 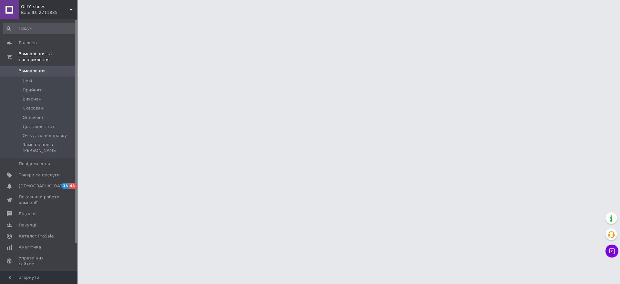 I want to click on span: 43, so click(x=72, y=186).